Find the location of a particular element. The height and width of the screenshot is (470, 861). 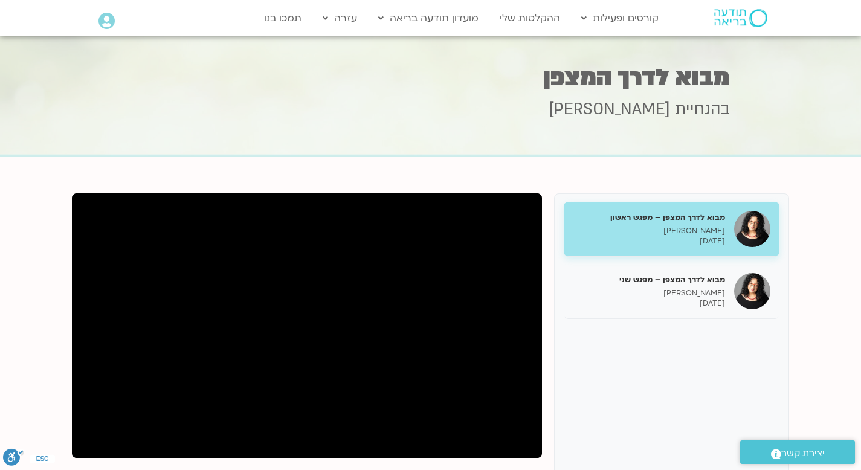

img: מבוא לדרך המצפן – מפגש ראשון is located at coordinates (753, 229).